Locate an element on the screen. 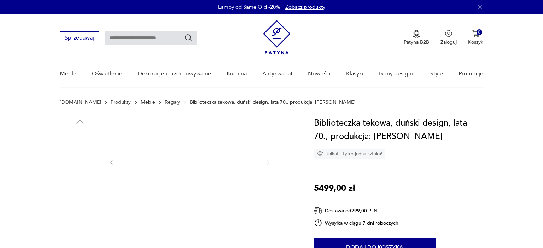  a: Nowości is located at coordinates (319, 74).